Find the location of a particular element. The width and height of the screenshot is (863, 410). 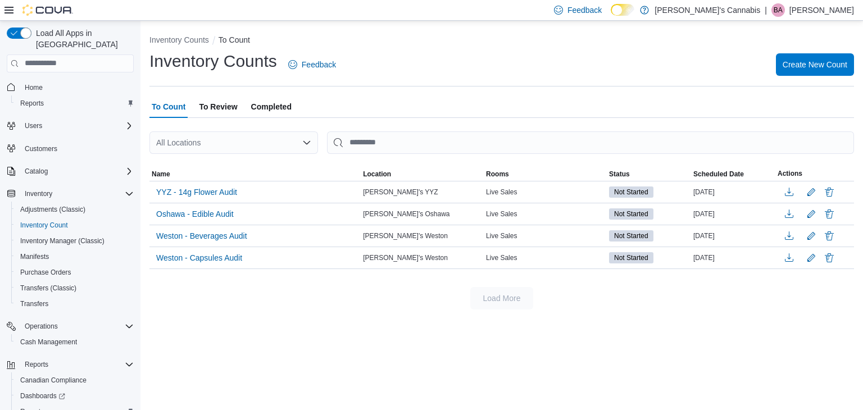

button: Open list of options is located at coordinates (307, 143).